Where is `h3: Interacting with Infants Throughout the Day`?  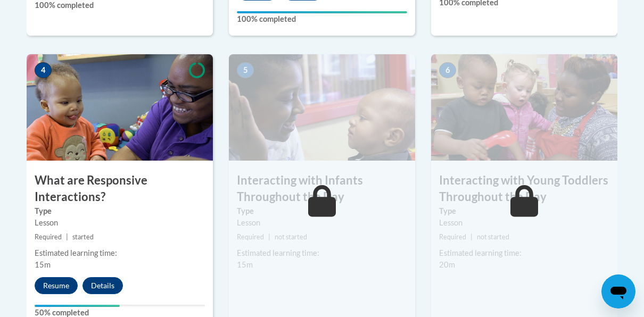
h3: Interacting with Infants Throughout the Day is located at coordinates (322, 189).